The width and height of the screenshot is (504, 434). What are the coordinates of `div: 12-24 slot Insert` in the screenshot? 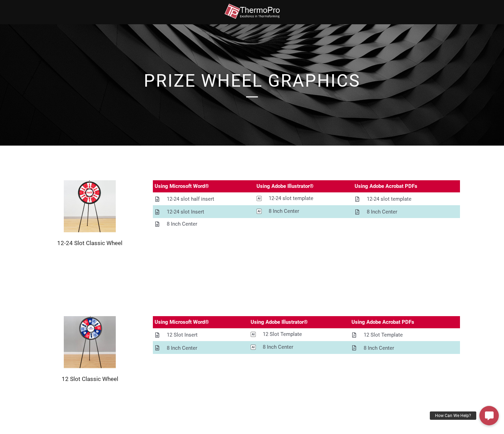 It's located at (186, 212).